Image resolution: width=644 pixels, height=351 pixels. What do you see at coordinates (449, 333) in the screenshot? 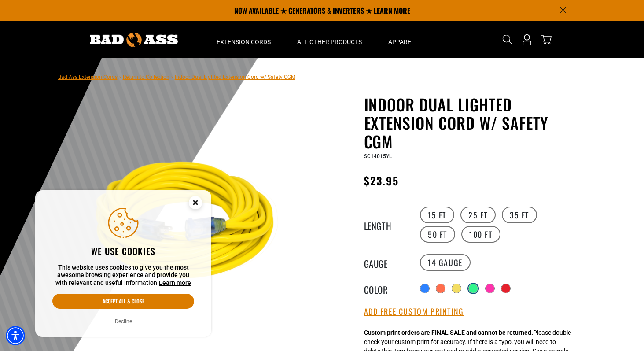
I see `strong: Custom print orders are FINAL SALE and cannot be returned.` at bounding box center [449, 333].